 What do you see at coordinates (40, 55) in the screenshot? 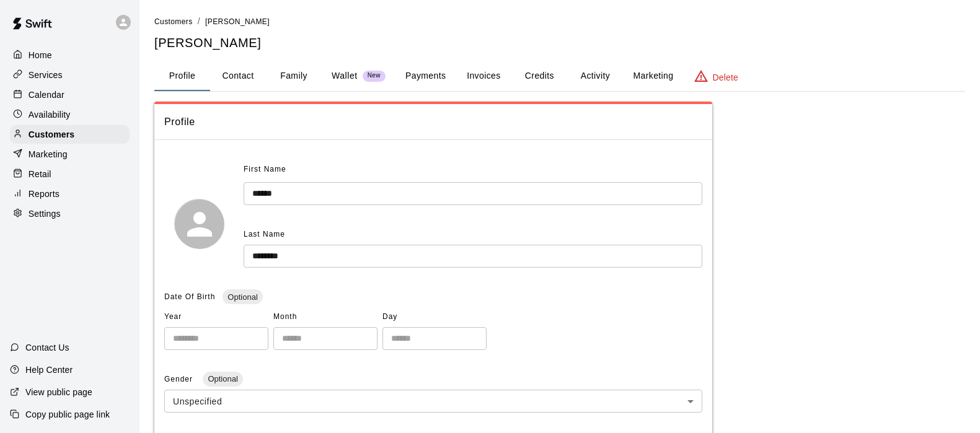
I see `p: Home` at bounding box center [40, 55].